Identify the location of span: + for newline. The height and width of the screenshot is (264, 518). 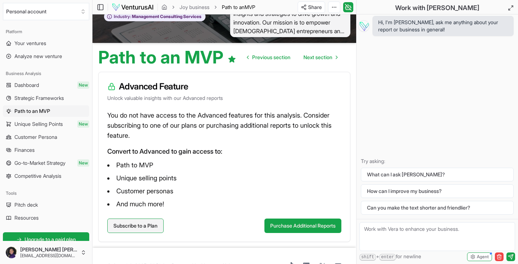
(390, 257).